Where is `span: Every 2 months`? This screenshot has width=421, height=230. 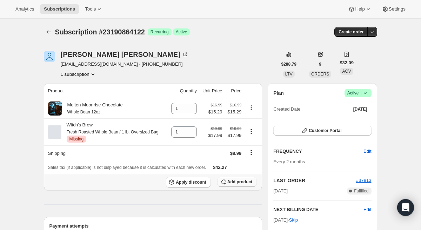 span: Every 2 months is located at coordinates (289, 161).